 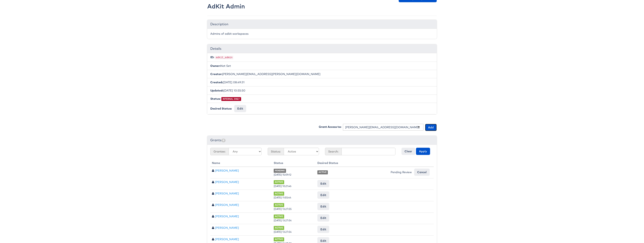 What do you see at coordinates (226, 6) in the screenshot?
I see `h2: AdKit Admin` at bounding box center [226, 6].